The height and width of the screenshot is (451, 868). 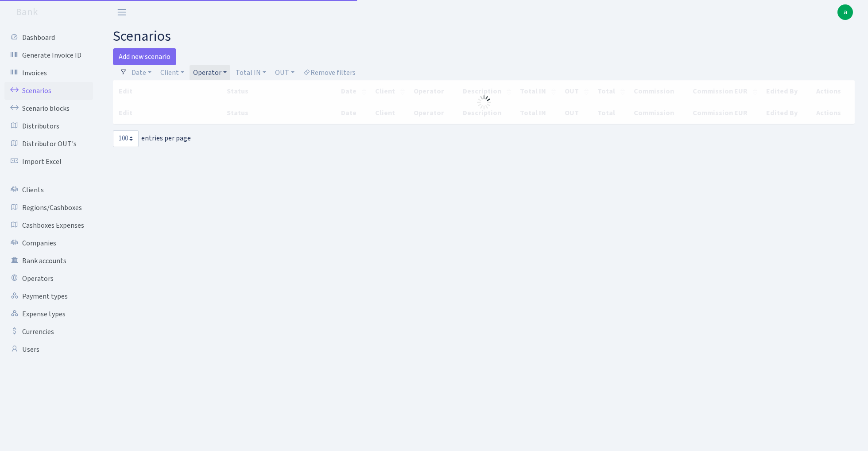 What do you see at coordinates (141, 73) in the screenshot?
I see `a: Date` at bounding box center [141, 73].